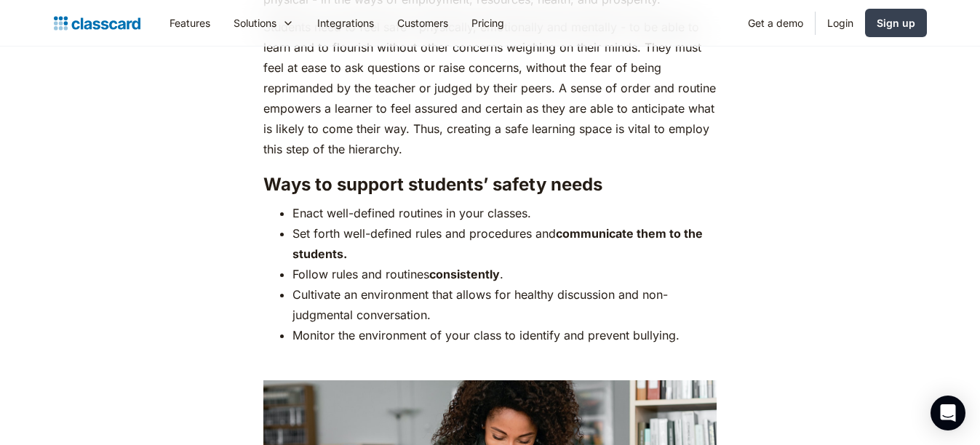 This screenshot has width=980, height=445. I want to click on a: Customers, so click(422, 23).